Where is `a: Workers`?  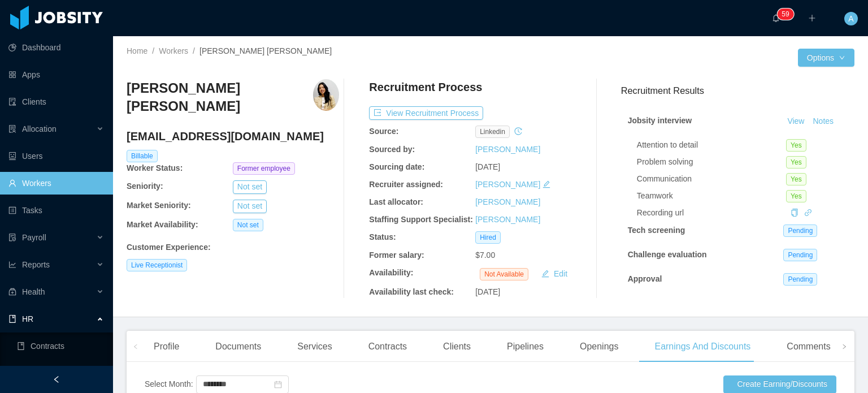 a: Workers is located at coordinates (174, 51).